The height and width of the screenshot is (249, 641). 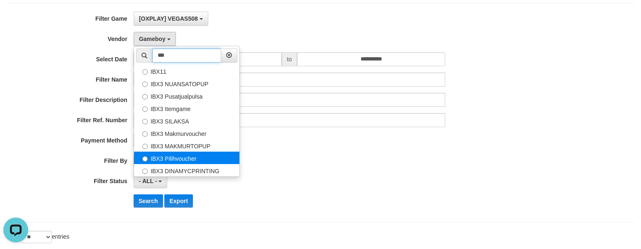 What do you see at coordinates (16, 16) in the screenshot?
I see `button: Open LiveChat chat widget` at bounding box center [16, 16].